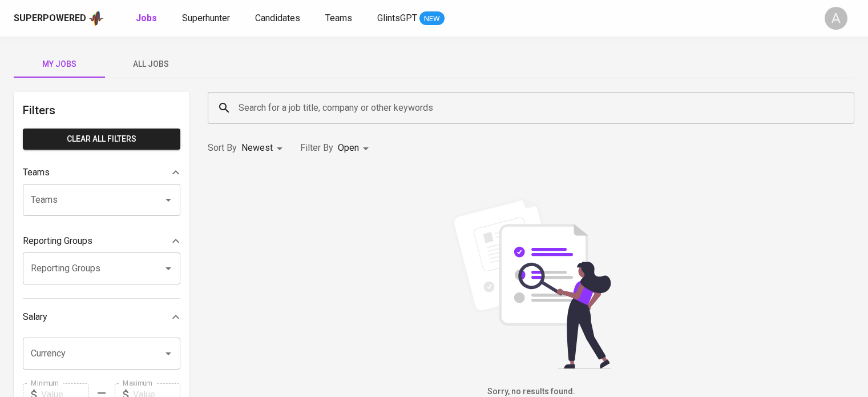  What do you see at coordinates (146, 18) in the screenshot?
I see `b: Jobs` at bounding box center [146, 18].